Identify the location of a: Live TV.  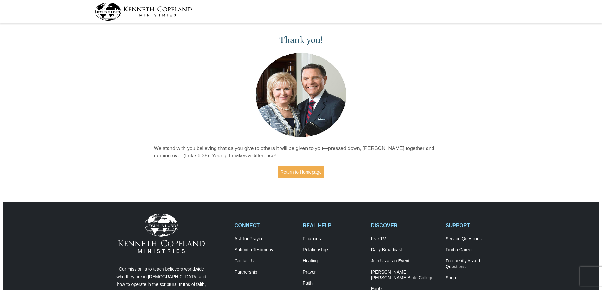
(405, 239).